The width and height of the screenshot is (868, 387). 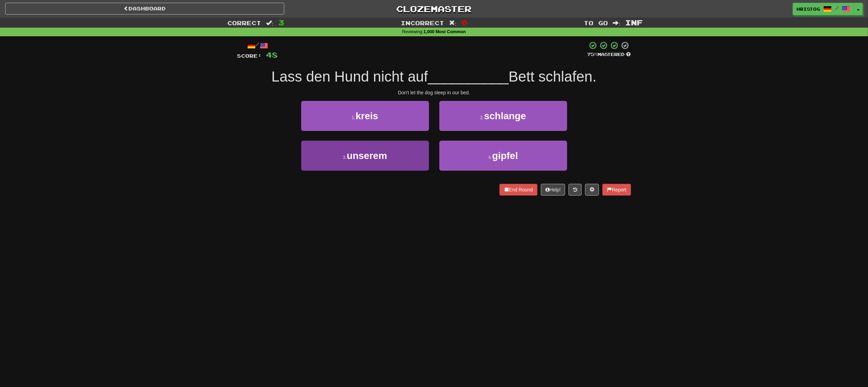 What do you see at coordinates (490, 157) in the screenshot?
I see `small: 4 .` at bounding box center [490, 157].